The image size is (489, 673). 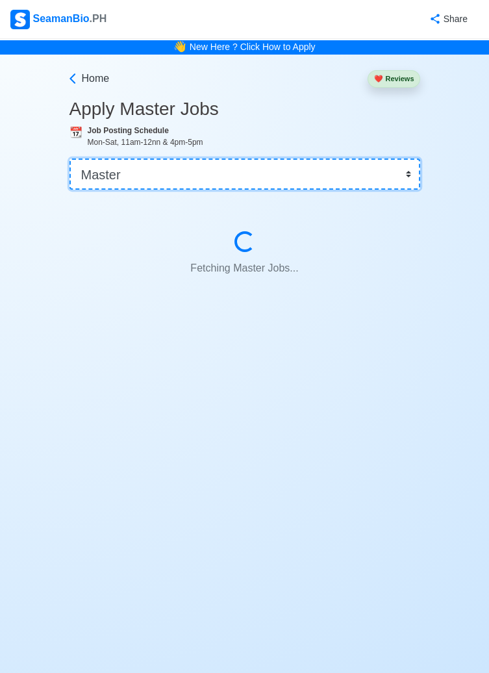 What do you see at coordinates (245, 268) in the screenshot?
I see `p: Fetching Master Jobs...` at bounding box center [245, 268].